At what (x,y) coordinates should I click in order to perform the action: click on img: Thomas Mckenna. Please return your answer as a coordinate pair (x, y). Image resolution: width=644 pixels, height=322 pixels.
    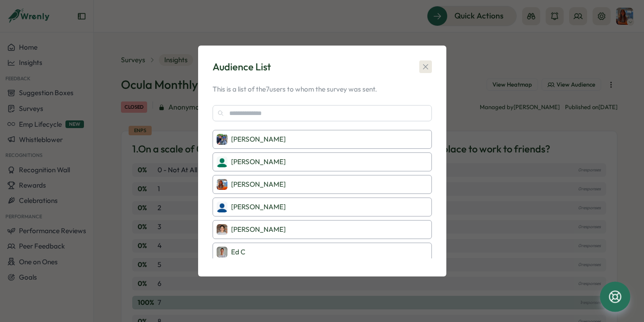
    Looking at the image, I should click on (222, 162).